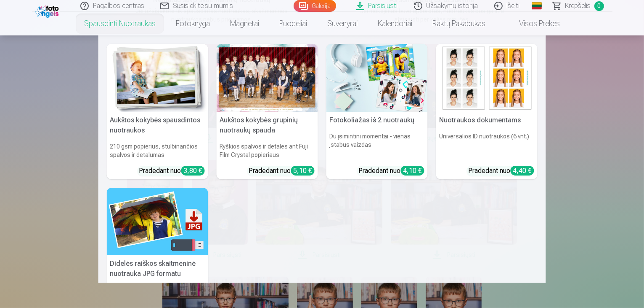 The height and width of the screenshot is (308, 644). I want to click on h6: Ryškios spalvos ir detalės ant Fuji Film Crystal popieriaus, so click(267, 151).